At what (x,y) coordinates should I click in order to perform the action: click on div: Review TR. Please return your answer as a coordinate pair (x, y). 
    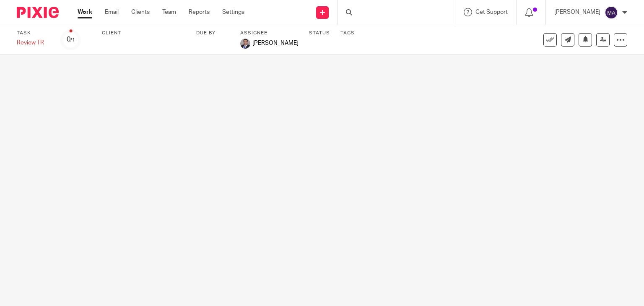
    Looking at the image, I should click on (33, 43).